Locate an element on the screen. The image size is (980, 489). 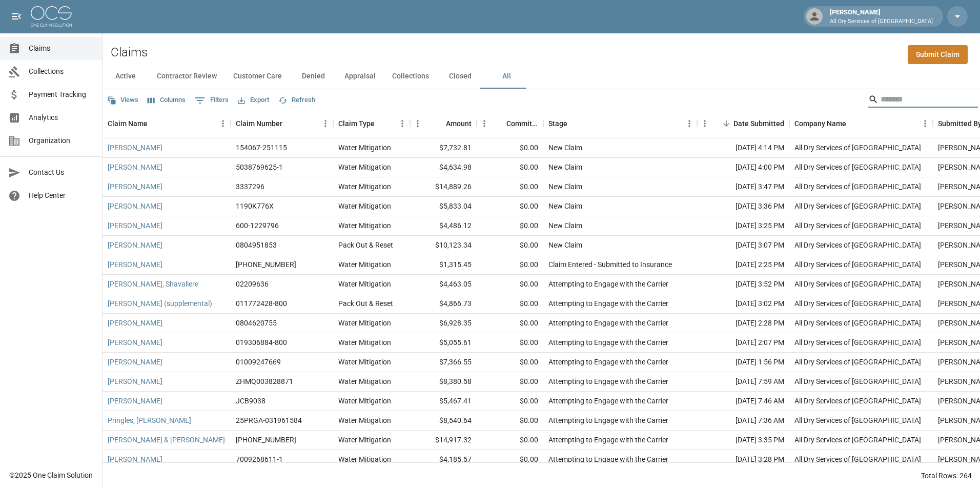
div: Claim Number is located at coordinates (282, 123).